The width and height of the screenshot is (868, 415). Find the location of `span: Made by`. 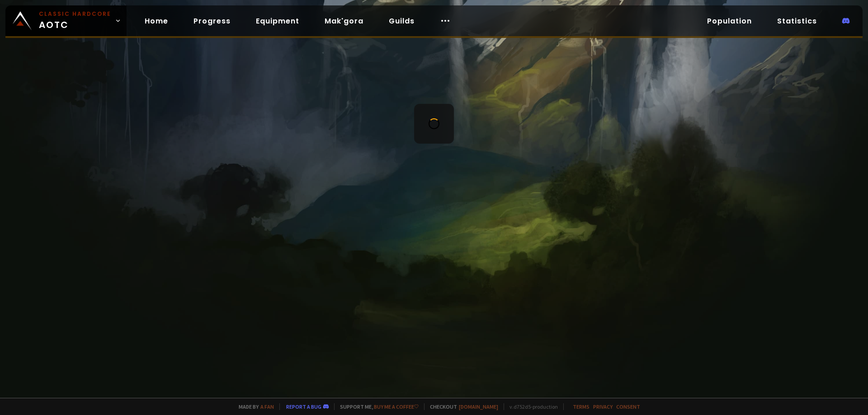

span: Made by is located at coordinates (253, 407).